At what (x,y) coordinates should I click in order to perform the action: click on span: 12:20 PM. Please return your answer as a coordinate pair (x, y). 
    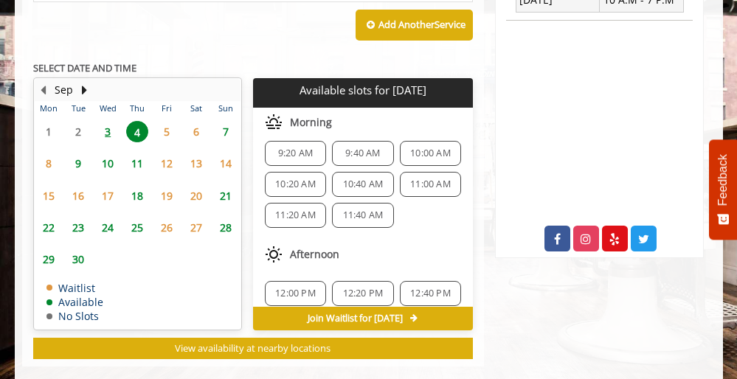
    Looking at the image, I should click on (363, 293).